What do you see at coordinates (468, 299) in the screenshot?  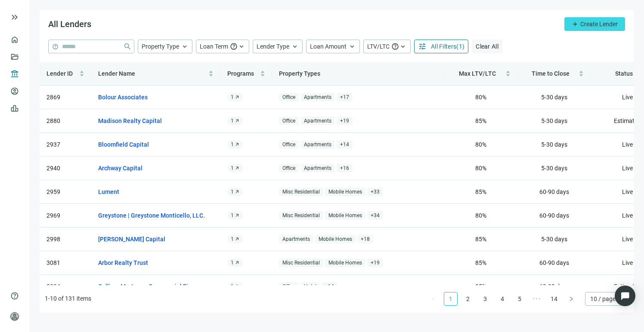 I see `a: 2` at bounding box center [468, 299].